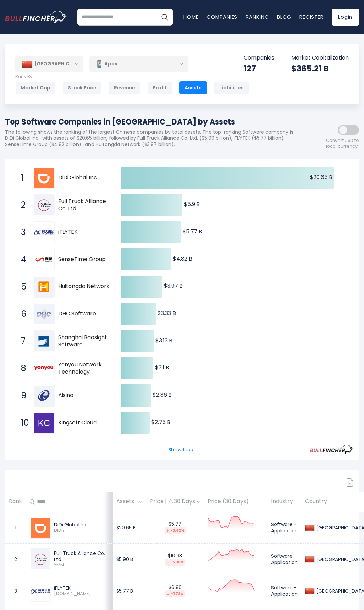 This screenshot has width=364, height=610. I want to click on text: $2.86 B, so click(162, 395).